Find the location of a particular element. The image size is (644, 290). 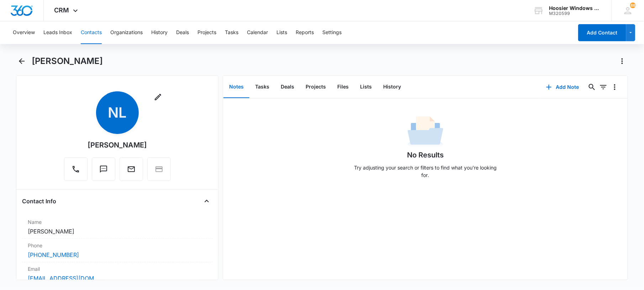

label: Name is located at coordinates (117, 222).